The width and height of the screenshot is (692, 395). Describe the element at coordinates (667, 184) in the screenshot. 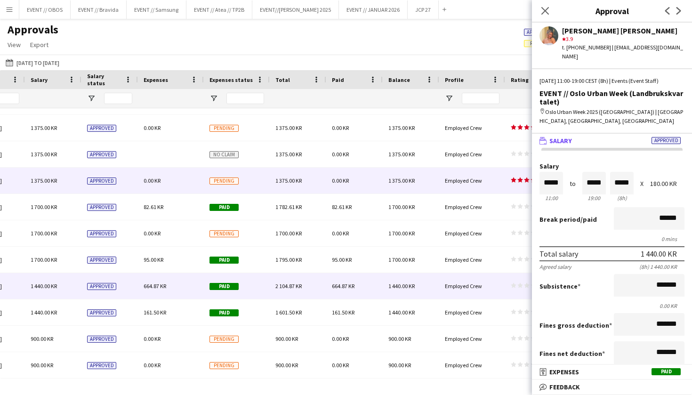

I see `div: 180.00 KR` at that location.